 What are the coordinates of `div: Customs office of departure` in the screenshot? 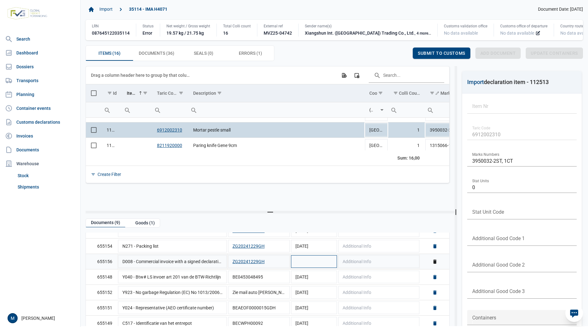 It's located at (524, 26).